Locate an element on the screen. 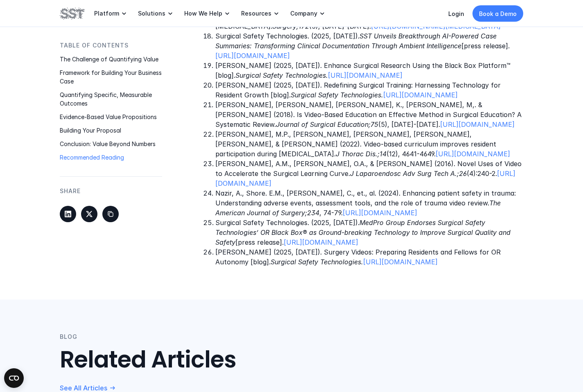 The height and width of the screenshot is (392, 583). em: MedPro Group Endorses Surgical Safety Technologies’ OR Black Box® as Ground-breaking Technology t... is located at coordinates (364, 232).